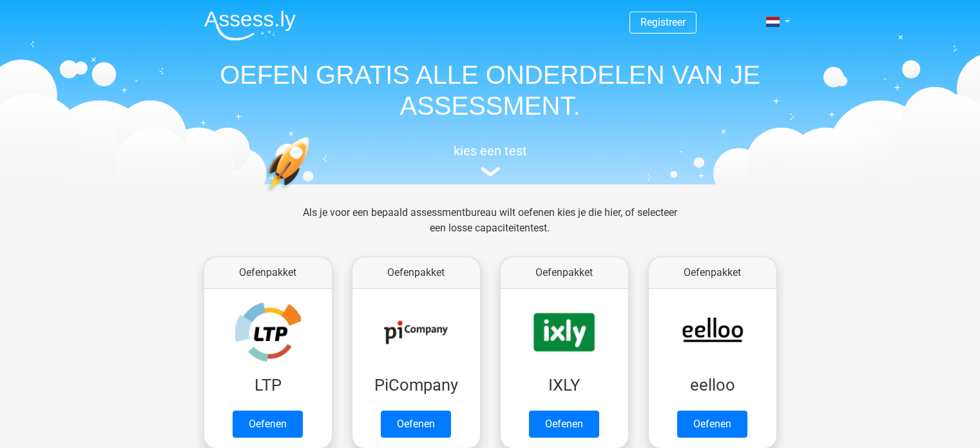 The height and width of the screenshot is (448, 980). I want to click on div: Als je voor een bepaald assessmentbureau wilt oefenen kies je die hier, of selecteer een losse ca..., so click(490, 229).